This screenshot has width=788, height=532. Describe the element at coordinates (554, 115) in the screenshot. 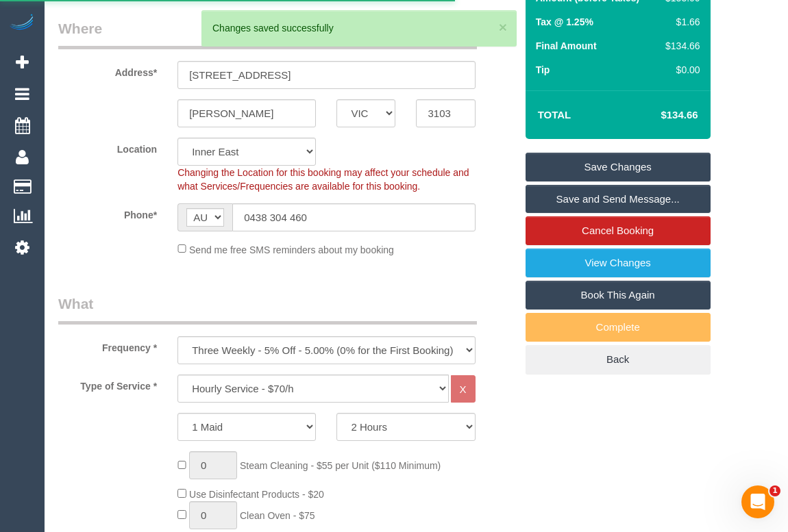

I see `strong: Total` at that location.